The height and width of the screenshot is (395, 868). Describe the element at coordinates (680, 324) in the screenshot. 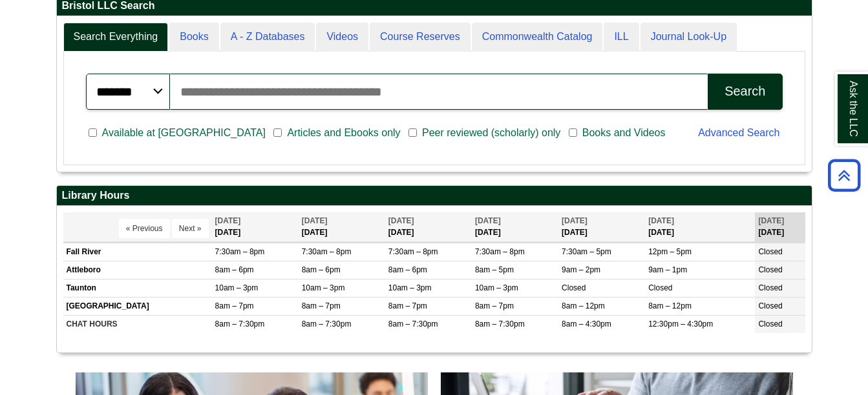

I see `span: 12:30pm – 4:30pm` at that location.